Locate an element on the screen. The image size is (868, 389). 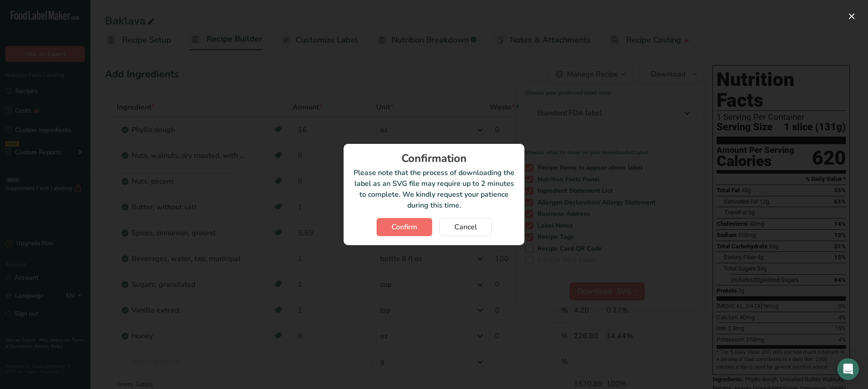
p: Please note that the process of downloading the label as an SVG file may require up to 2 minutes ... is located at coordinates (434, 189).